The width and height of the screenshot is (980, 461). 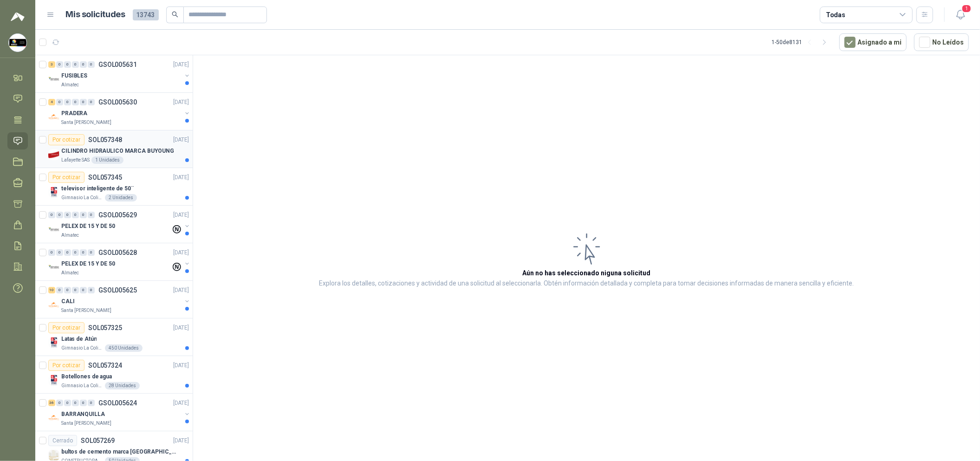 I want to click on img: Logo peakr, so click(x=18, y=17).